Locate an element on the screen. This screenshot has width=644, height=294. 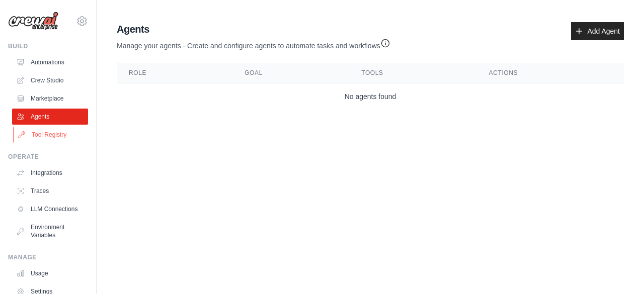
h2: Agents is located at coordinates (253, 29).